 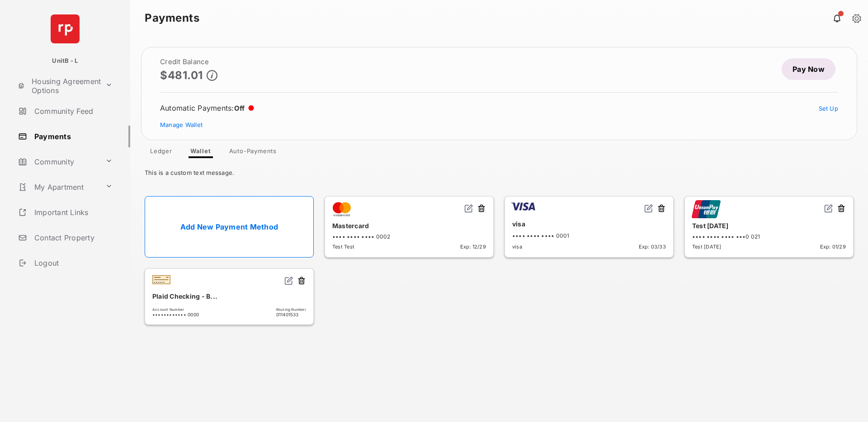 I want to click on span: Routing Number, so click(x=291, y=310).